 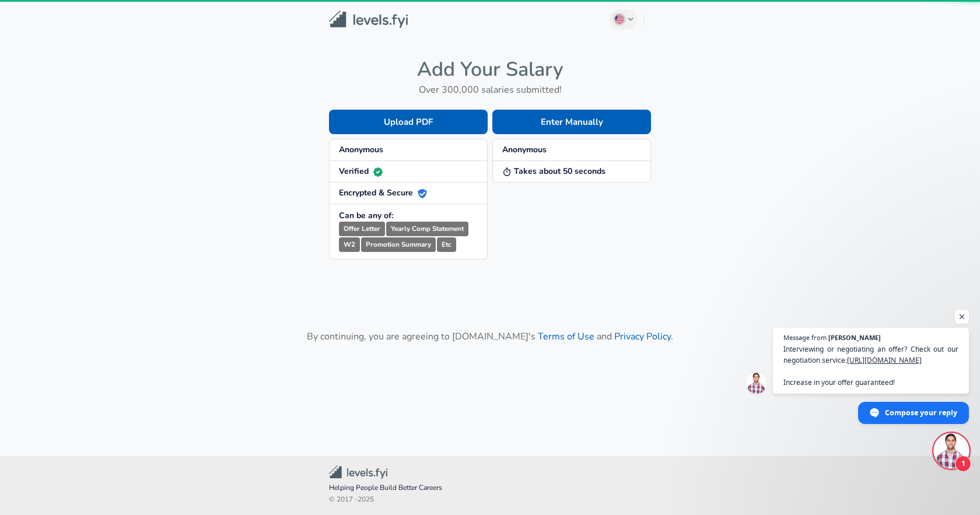 What do you see at coordinates (359, 472) in the screenshot?
I see `img: Levels.fyi Community` at bounding box center [359, 472].